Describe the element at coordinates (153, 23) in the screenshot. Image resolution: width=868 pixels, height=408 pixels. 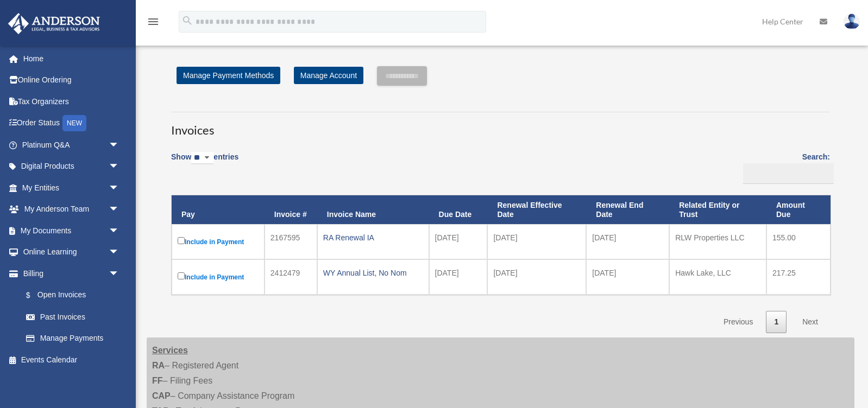
I see `a: menu` at that location.